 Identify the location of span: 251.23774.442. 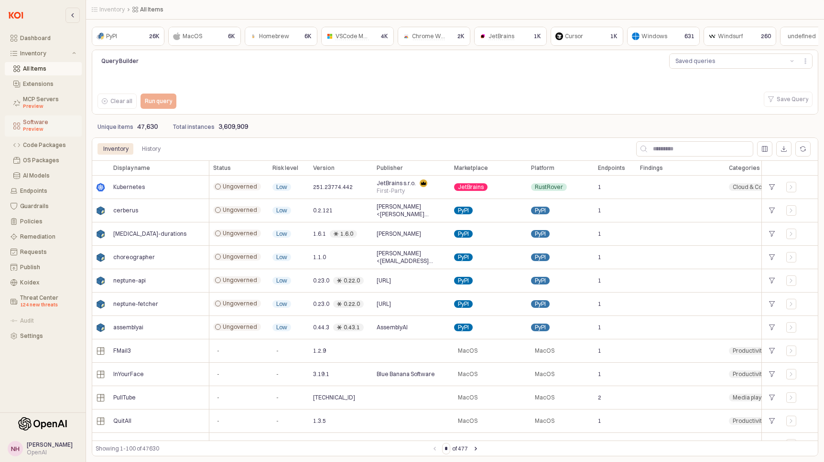
(333, 187).